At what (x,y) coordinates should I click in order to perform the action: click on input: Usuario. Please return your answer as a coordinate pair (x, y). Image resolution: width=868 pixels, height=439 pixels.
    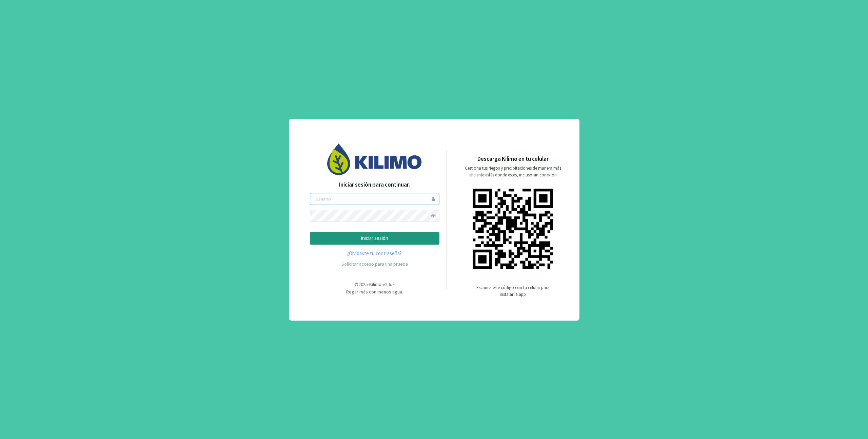
    Looking at the image, I should click on (375, 198).